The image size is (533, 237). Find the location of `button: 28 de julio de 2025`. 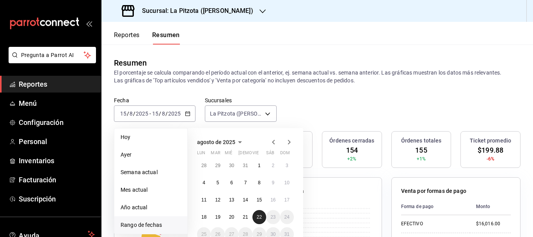

button: 28 de julio de 2025 is located at coordinates (204, 165).